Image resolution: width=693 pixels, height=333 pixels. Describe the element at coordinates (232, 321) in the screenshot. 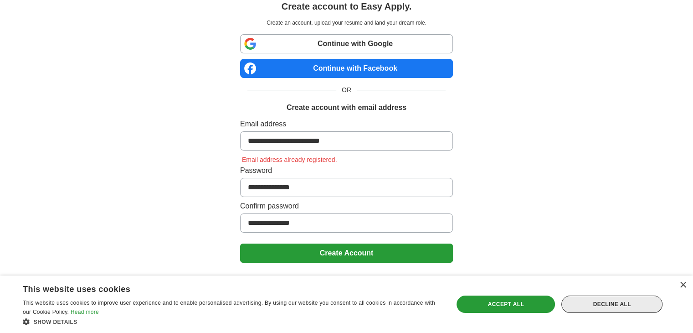

I see `div: Show details` at that location.